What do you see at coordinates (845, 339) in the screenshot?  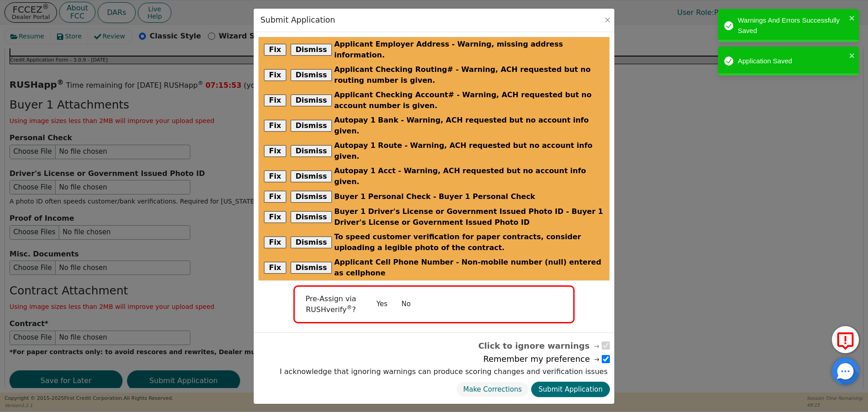 I see `button: Report Error to FCC` at bounding box center [845, 339].